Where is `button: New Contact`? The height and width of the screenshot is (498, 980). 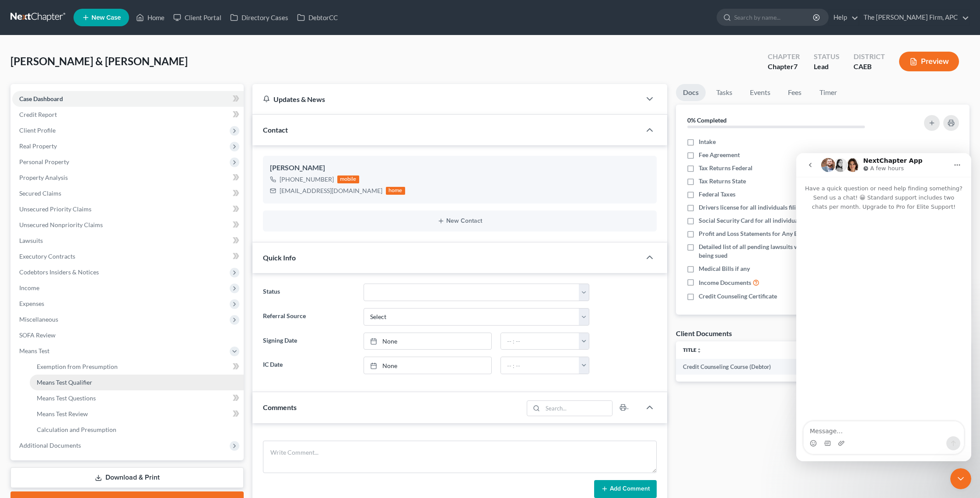
button: New Contact is located at coordinates (460, 221).